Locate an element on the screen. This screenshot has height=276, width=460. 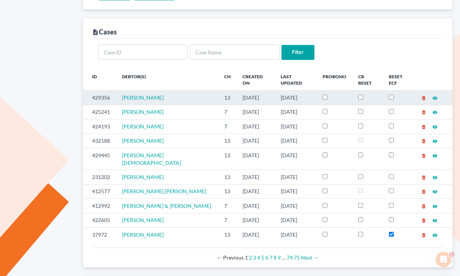
a: Page 4 is located at coordinates (259, 257).